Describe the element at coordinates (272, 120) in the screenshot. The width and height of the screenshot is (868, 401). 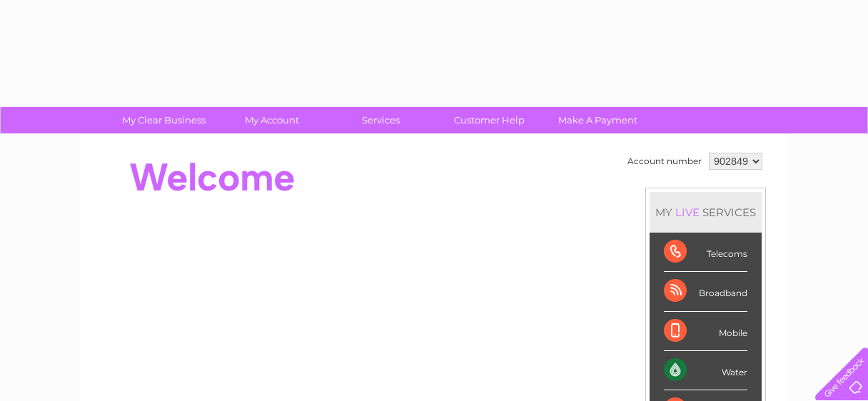
I see `a: My Account` at that location.